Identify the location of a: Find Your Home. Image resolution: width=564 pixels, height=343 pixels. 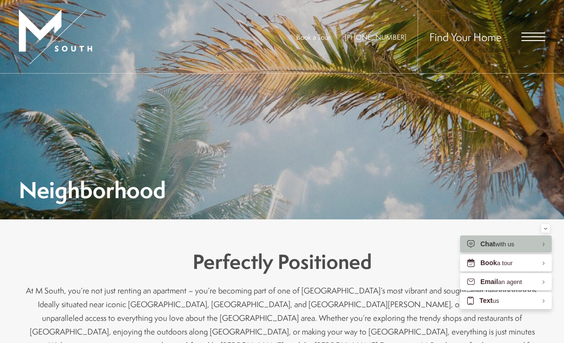
(465, 37).